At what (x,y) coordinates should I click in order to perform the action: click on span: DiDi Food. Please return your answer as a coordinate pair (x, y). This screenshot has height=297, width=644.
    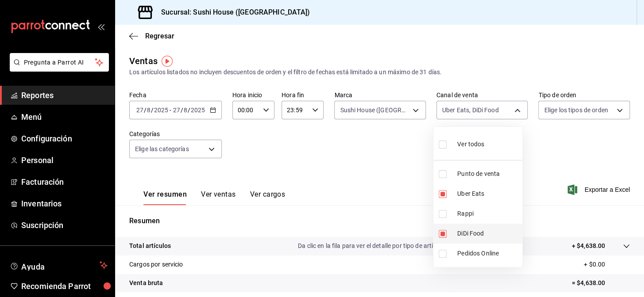
    Looking at the image, I should click on (488, 233).